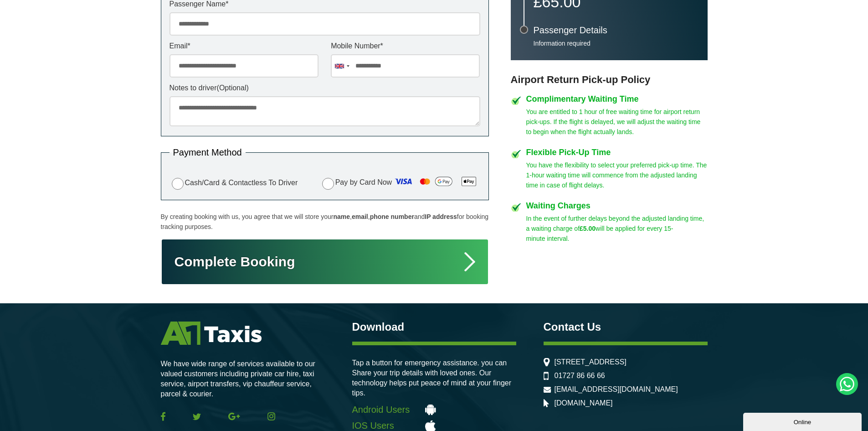 The height and width of the screenshot is (431, 868). Describe the element at coordinates (342, 66) in the screenshot. I see `div: United Kingdom: +44` at that location.